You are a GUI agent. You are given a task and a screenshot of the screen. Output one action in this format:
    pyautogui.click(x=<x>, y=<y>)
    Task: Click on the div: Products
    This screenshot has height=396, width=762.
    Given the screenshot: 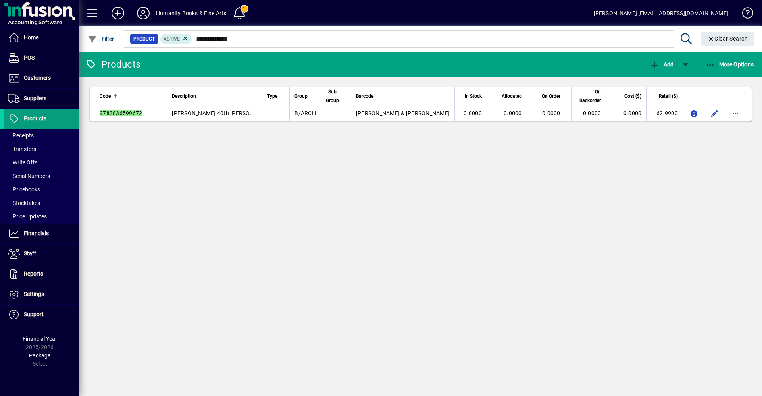 What is the action you would take?
    pyautogui.click(x=113, y=64)
    